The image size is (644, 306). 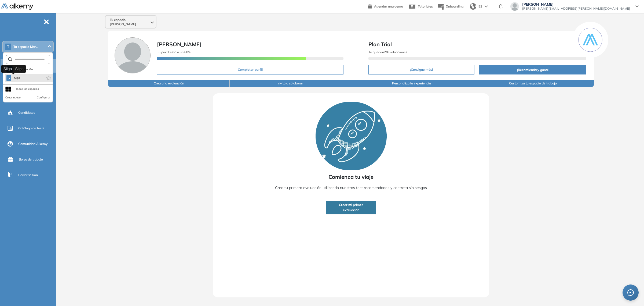 I want to click on span: Tutoriales, so click(x=425, y=6).